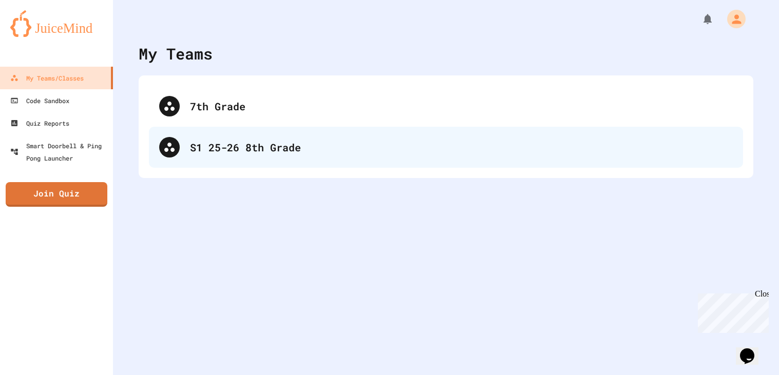  Describe the element at coordinates (40, 123) in the screenshot. I see `div: Quiz Reports` at that location.